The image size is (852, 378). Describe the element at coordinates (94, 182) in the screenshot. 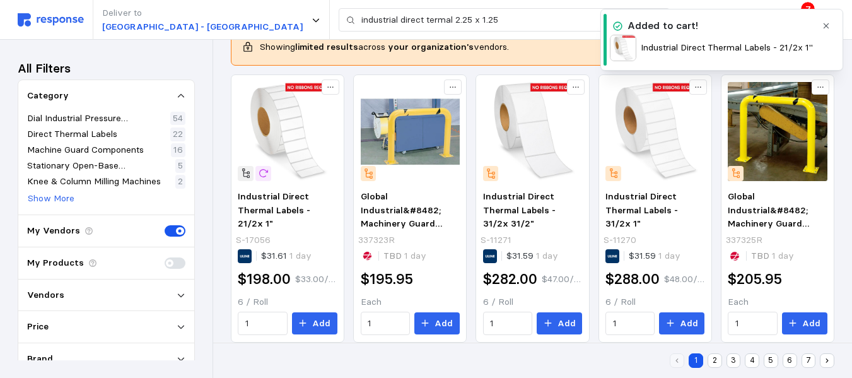

I see `p: Knee & Column Milling Machines` at that location.